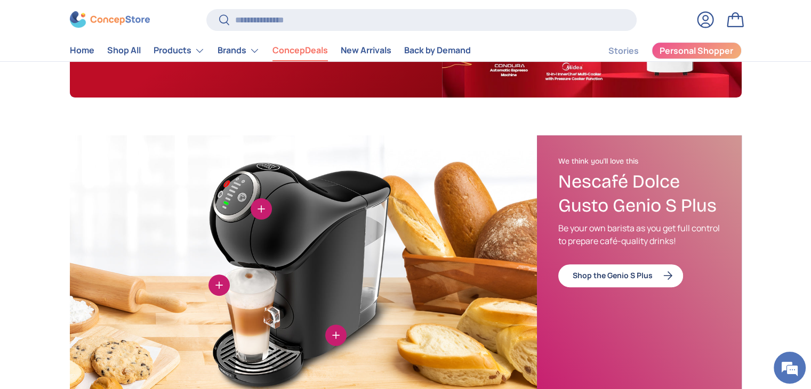  Describe the element at coordinates (640, 194) in the screenshot. I see `h3: Nescafé Dolce Gusto Genio S Plus` at that location.